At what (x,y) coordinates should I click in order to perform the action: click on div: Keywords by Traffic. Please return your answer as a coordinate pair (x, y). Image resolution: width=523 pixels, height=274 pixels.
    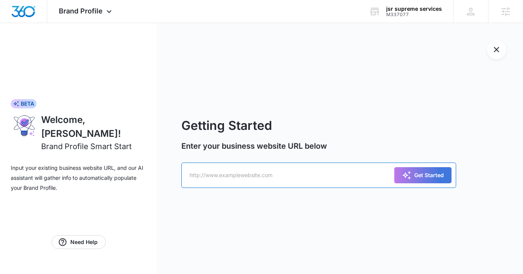
    Looking at the image, I should click on (107, 48).